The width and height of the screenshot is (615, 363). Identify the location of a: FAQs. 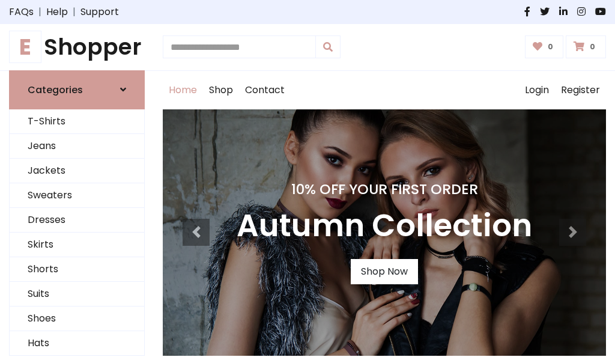
(21, 12).